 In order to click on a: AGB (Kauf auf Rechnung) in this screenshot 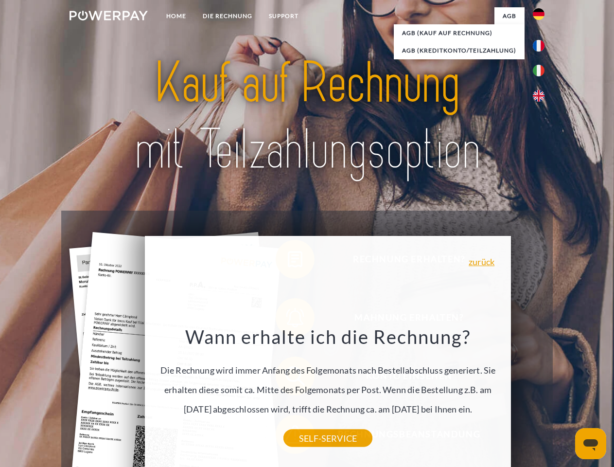, I will do `click(459, 33)`.